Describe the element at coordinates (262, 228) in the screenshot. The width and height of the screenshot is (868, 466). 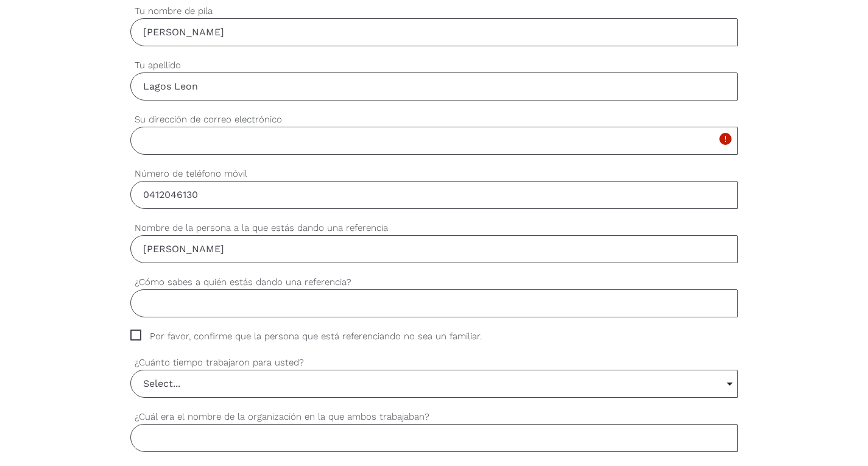
I see `font: Nombre de la persona a la que estás dando una referencia` at that location.